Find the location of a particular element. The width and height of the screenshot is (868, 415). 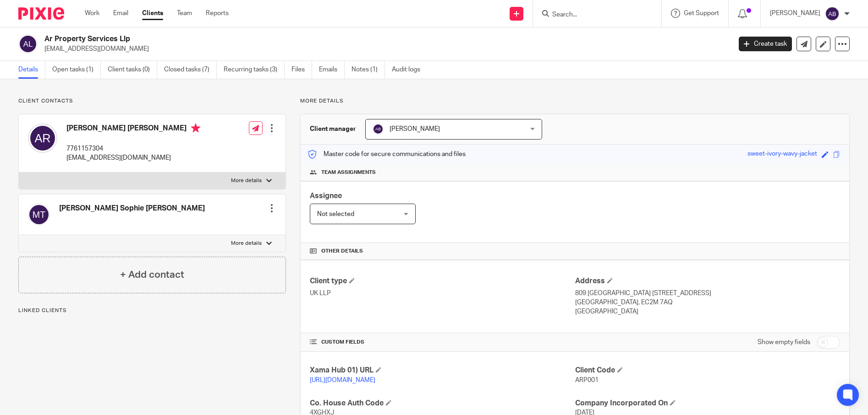

a: Team is located at coordinates (184, 13).